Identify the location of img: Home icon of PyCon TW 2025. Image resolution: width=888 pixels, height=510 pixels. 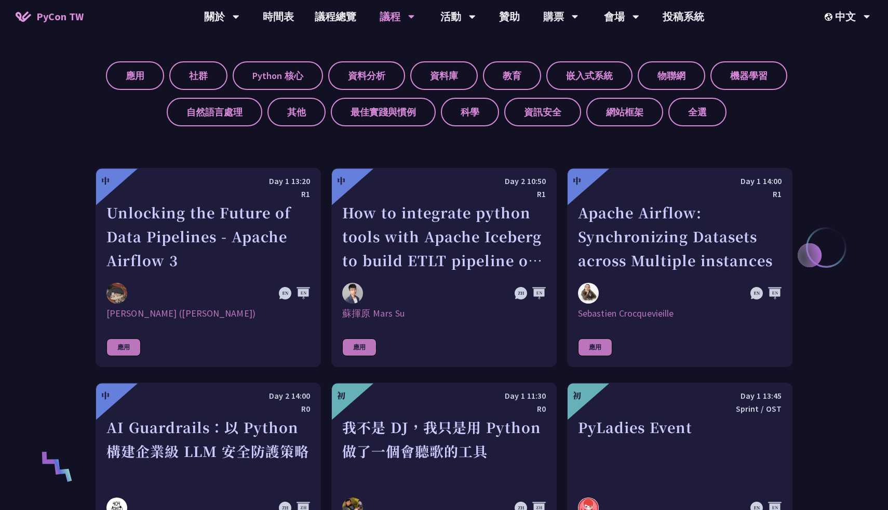
(23, 17).